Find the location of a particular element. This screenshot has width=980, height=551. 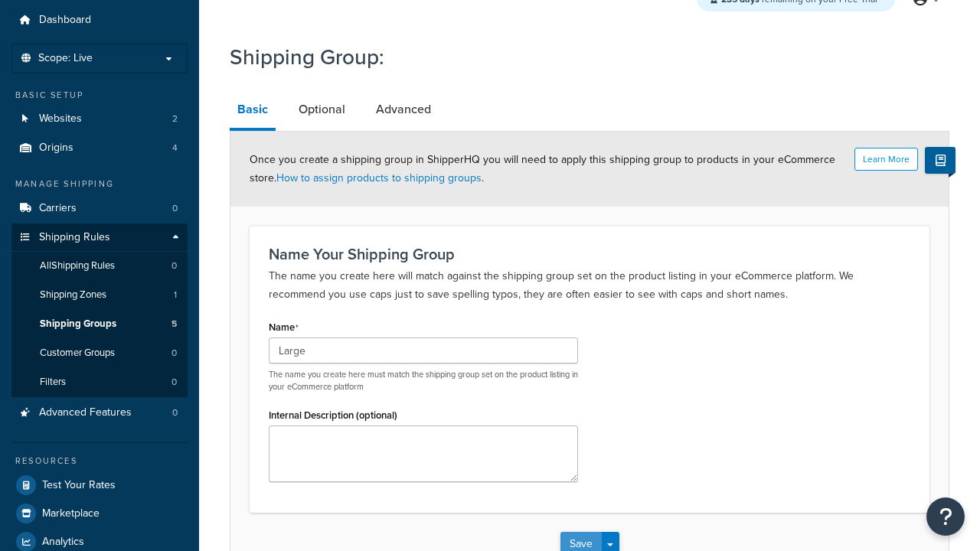

a: Marketplace is located at coordinates (99, 514).